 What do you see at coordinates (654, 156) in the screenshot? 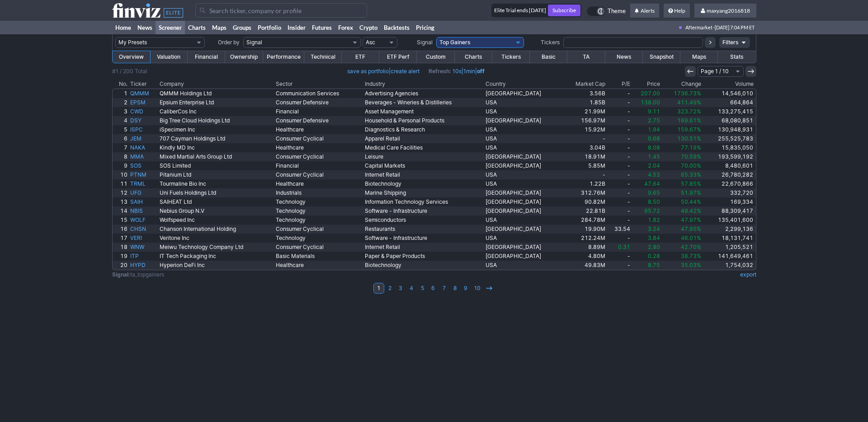
I see `span: 1.45` at bounding box center [654, 156].